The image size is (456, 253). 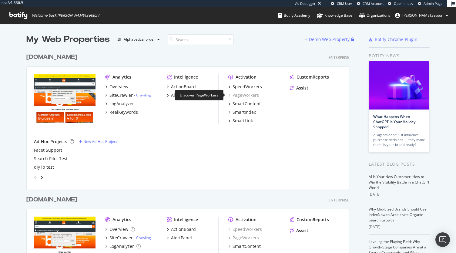 I want to click on input: Search, so click(x=201, y=39).